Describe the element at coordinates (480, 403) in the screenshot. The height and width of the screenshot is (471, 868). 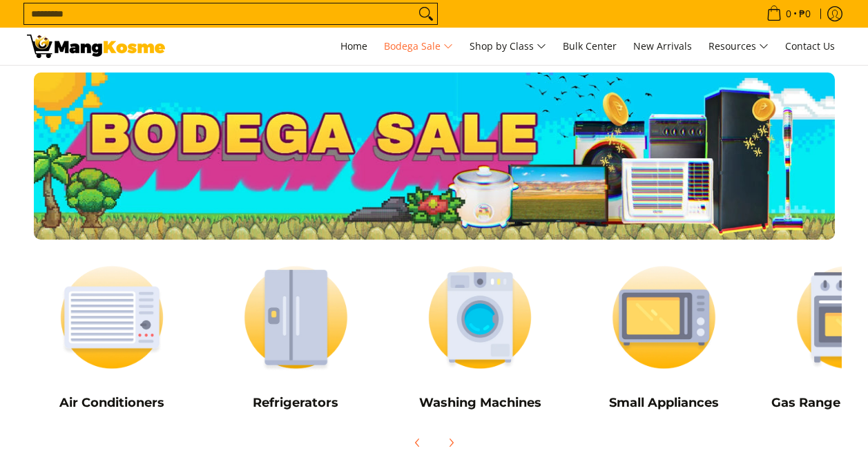
I see `h5: Washing Machines` at that location.